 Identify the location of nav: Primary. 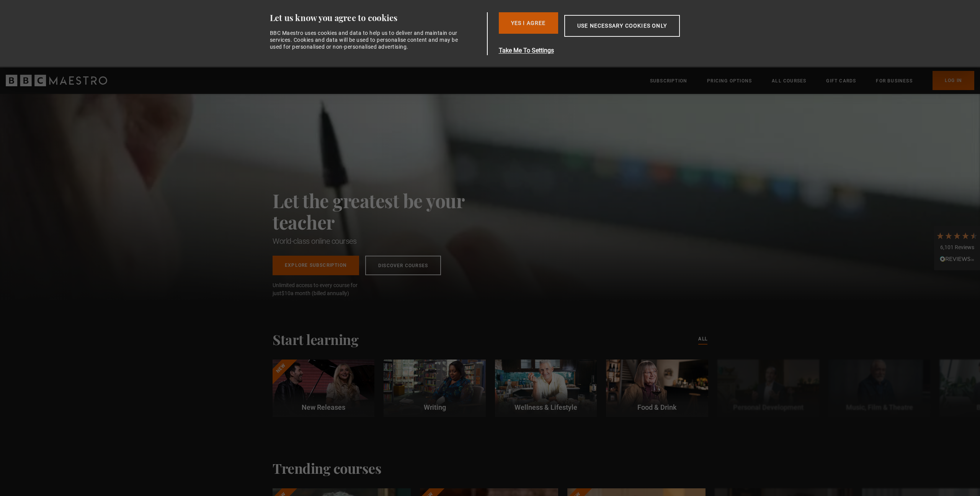
(812, 80).